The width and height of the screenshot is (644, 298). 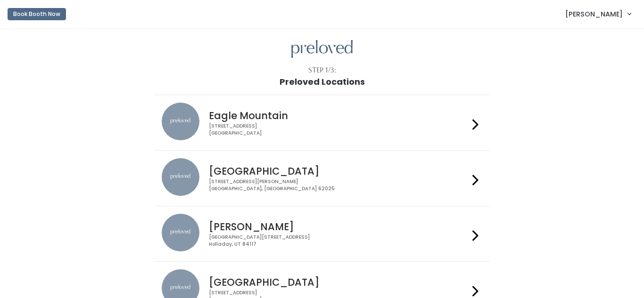 I want to click on div: Step 1/3:, so click(x=322, y=70).